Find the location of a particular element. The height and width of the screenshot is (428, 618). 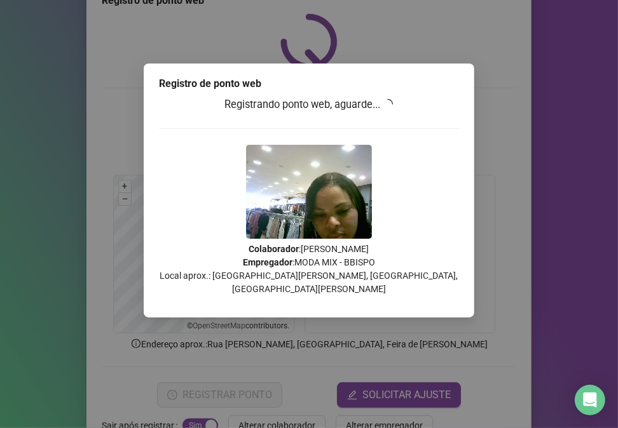

div: Open Intercom Messenger is located at coordinates (590, 400).